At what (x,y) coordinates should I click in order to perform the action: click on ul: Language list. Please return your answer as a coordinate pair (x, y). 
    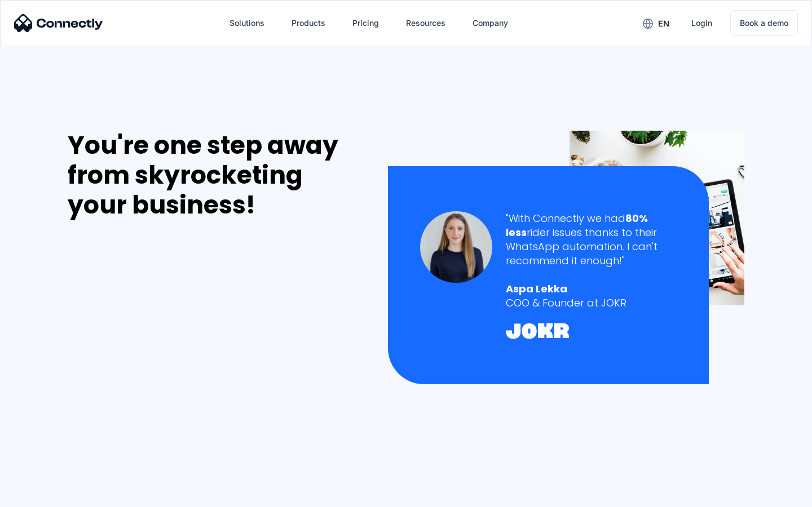
    Looking at the image, I should click on (45, 495).